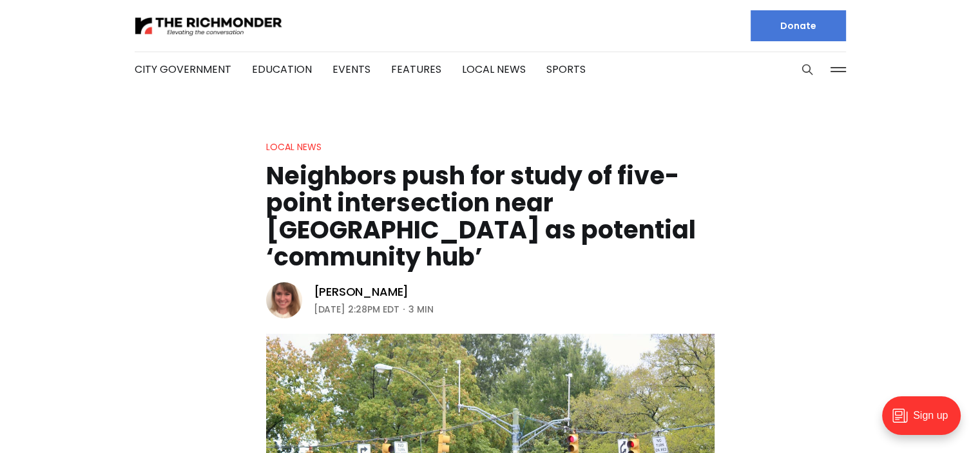 The height and width of the screenshot is (453, 980). Describe the element at coordinates (420, 310) in the screenshot. I see `span: 3 min` at that location.